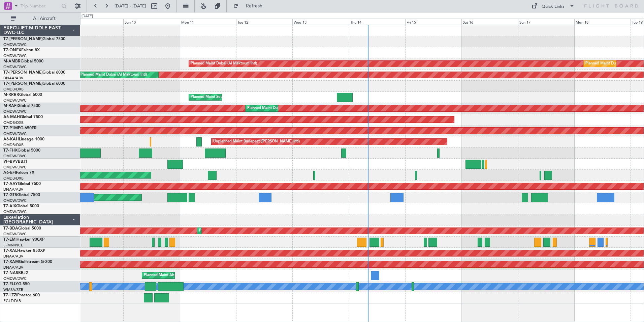 The image size is (644, 322). I want to click on div: Tue 12, so click(264, 21).